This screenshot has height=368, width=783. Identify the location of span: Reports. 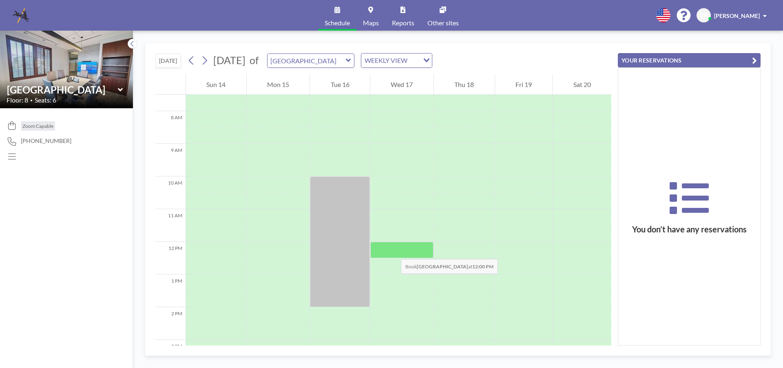
(403, 23).